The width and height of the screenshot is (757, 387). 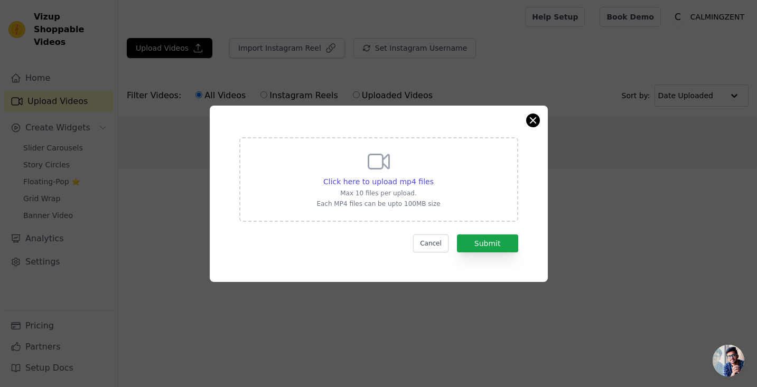 I want to click on div: Chat öffnen, so click(x=728, y=361).